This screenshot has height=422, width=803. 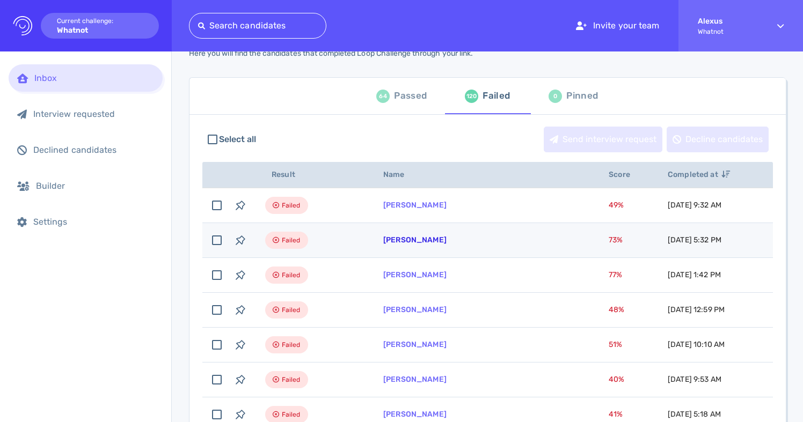 What do you see at coordinates (616, 414) in the screenshot?
I see `span: 41 %` at bounding box center [616, 414].